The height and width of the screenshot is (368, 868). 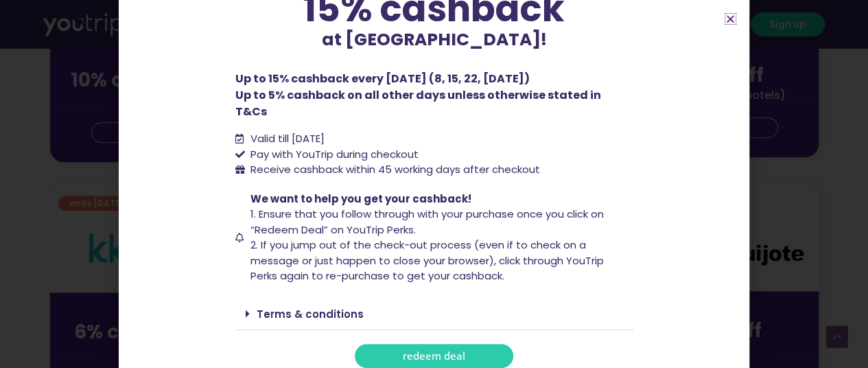 What do you see at coordinates (434, 356) in the screenshot?
I see `span: redeem deal` at bounding box center [434, 356].